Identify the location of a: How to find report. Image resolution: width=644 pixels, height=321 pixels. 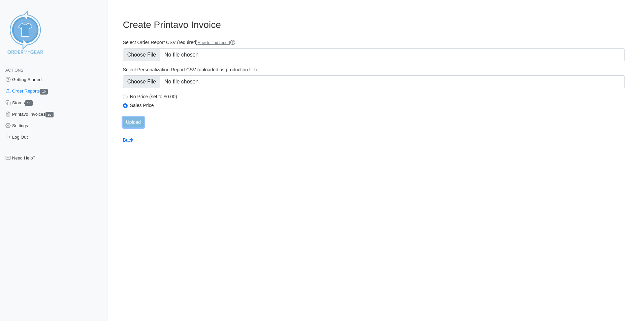
(216, 43).